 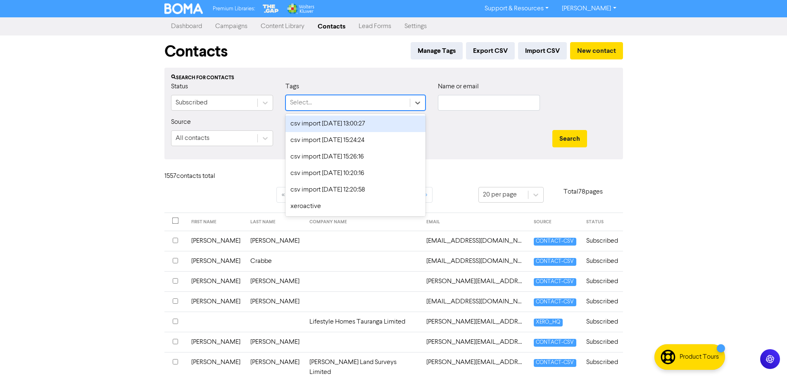 What do you see at coordinates (490, 51) in the screenshot?
I see `button: Export CSV` at bounding box center [490, 51].